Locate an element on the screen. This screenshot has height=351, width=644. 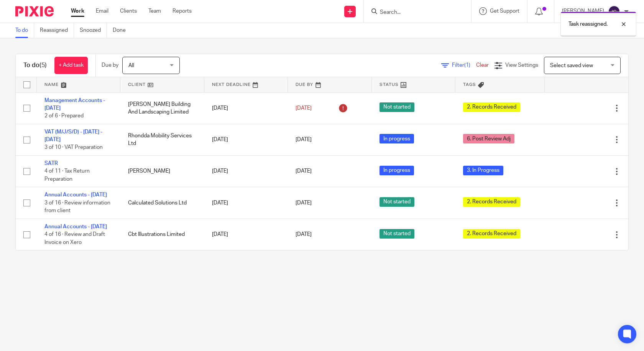
a: Snoozed is located at coordinates (93, 30).